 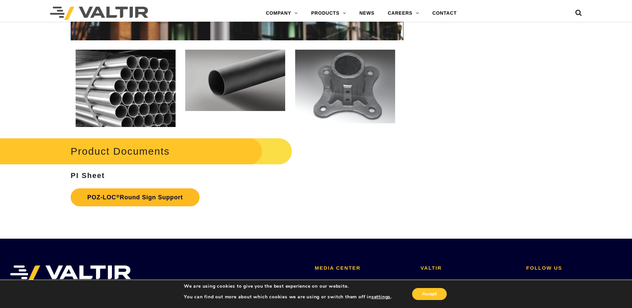 I want to click on a: NEWS, so click(x=367, y=13).